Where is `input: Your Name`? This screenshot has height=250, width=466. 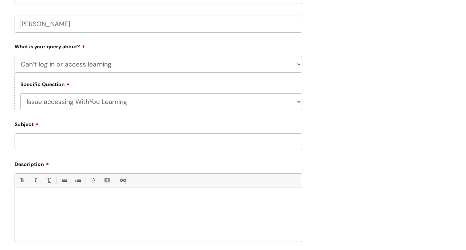 input: Your Name is located at coordinates (158, 24).